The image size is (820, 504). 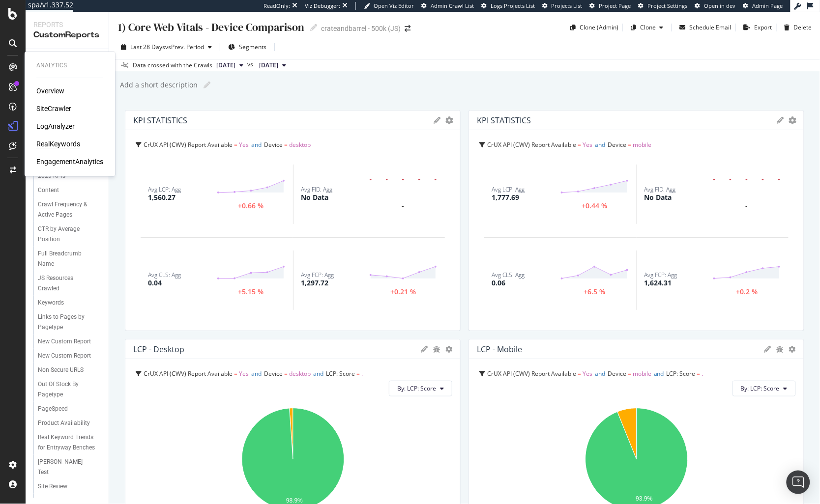 What do you see at coordinates (658, 283) in the screenshot?
I see `div: 1,624.31` at bounding box center [658, 283].